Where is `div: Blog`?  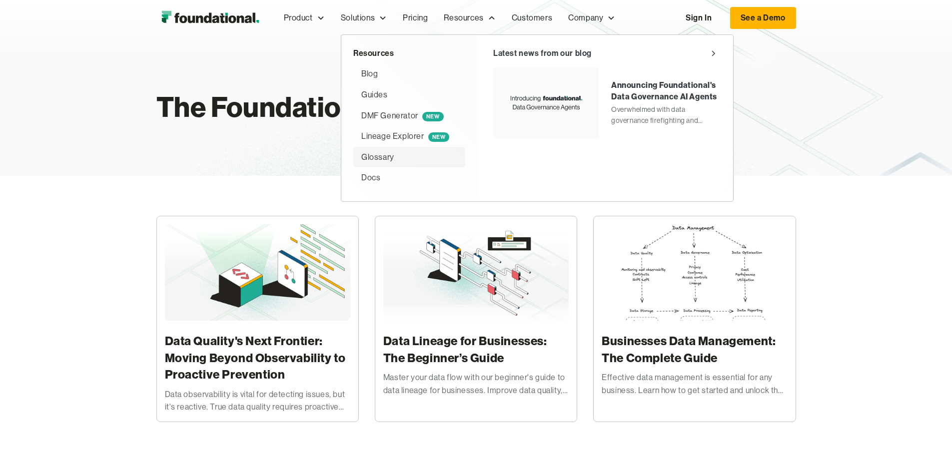
div: Blog is located at coordinates (369, 74).